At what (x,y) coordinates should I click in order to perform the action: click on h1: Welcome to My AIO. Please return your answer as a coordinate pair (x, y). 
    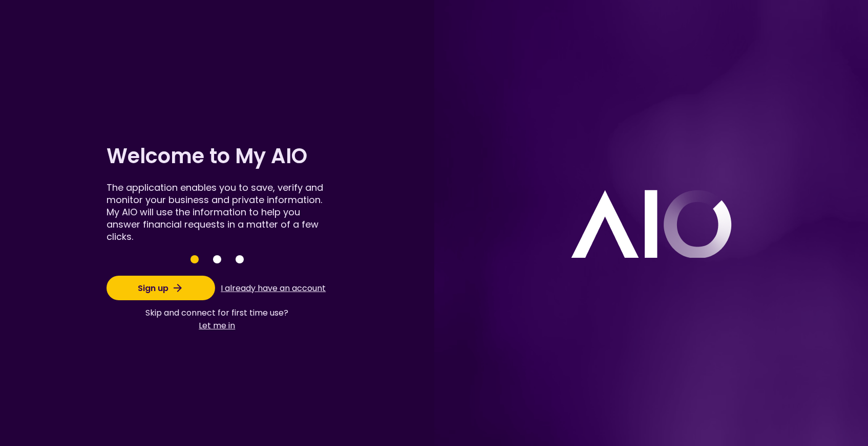
    Looking at the image, I should click on (217, 156).